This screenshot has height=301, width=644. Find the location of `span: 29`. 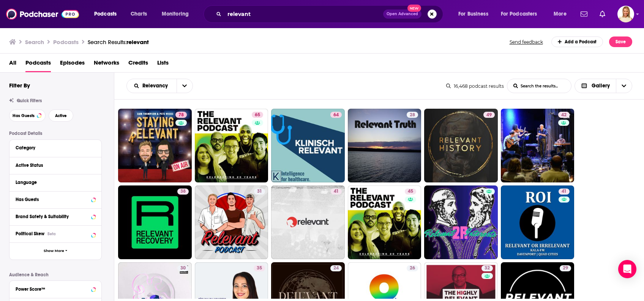

span: 29 is located at coordinates (565, 269).